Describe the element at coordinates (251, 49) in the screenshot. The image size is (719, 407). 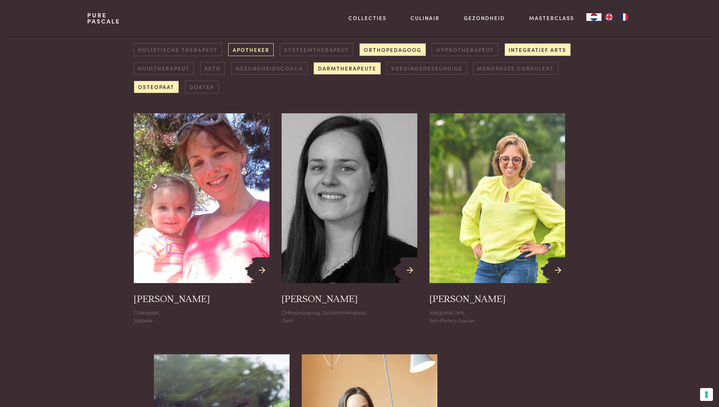
I see `a: Apotheker` at that location.